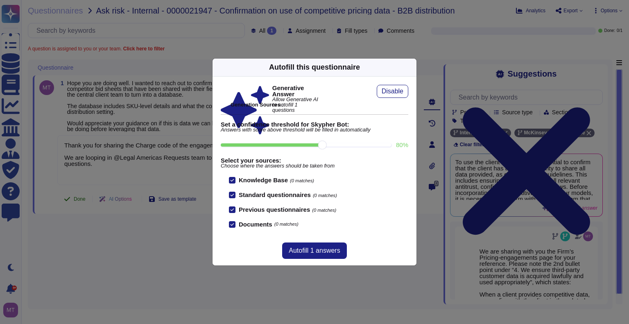 This screenshot has height=324, width=629. I want to click on span: Autofill 1 answers, so click(314, 251).